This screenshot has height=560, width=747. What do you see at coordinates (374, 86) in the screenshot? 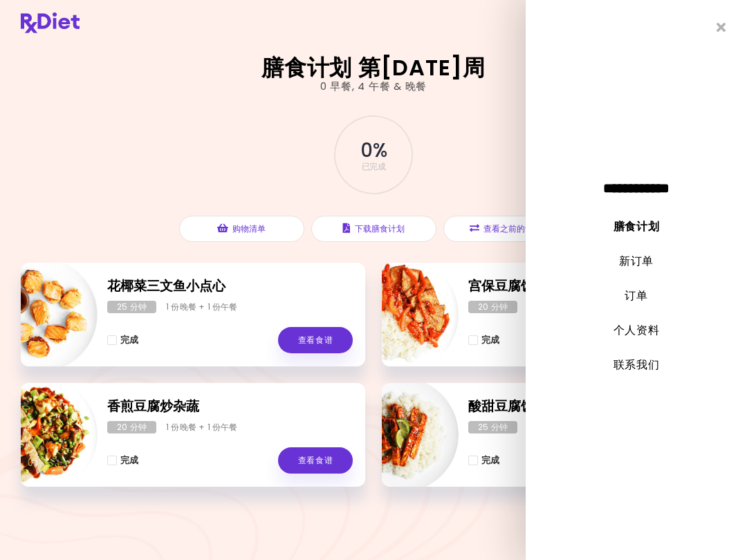
I see `div: 0 早餐 , 4 午餐 & 晚餐` at bounding box center [374, 86].